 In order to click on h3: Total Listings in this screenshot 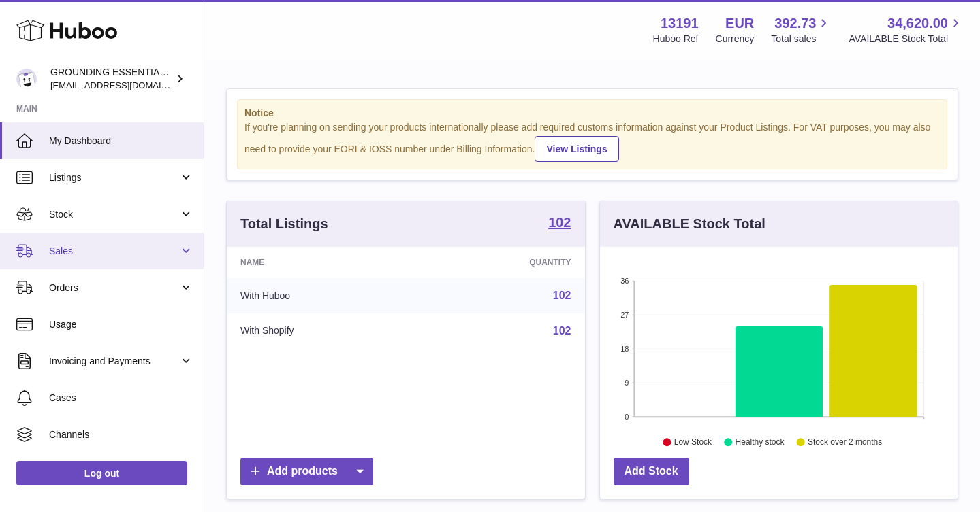, I will do `click(284, 224)`.